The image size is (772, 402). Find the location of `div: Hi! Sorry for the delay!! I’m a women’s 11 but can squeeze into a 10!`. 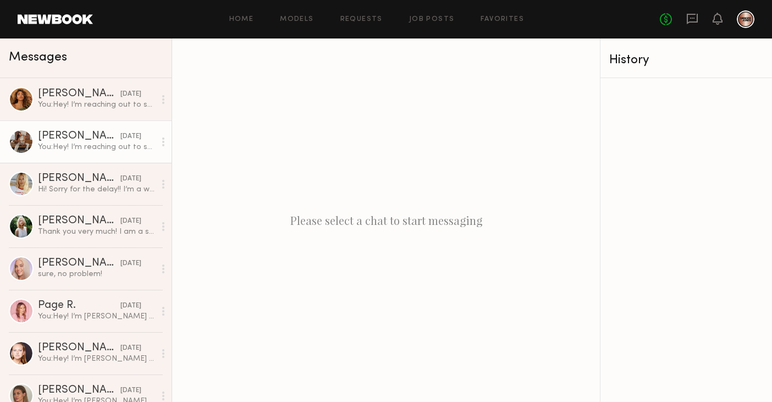

div: Hi! Sorry for the delay!! I’m a women’s 11 but can squeeze into a 10! is located at coordinates (96, 189).